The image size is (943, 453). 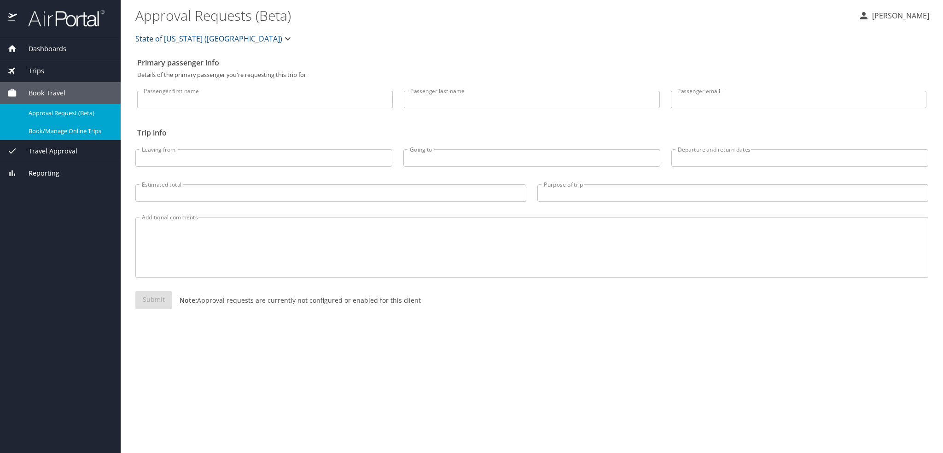 I want to click on strong: Note:, so click(x=188, y=300).